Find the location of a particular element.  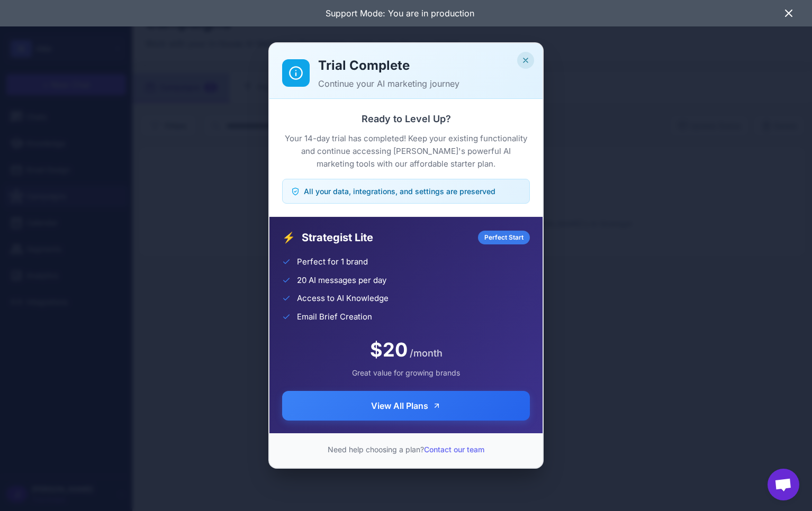

span: $20 is located at coordinates (389, 350).